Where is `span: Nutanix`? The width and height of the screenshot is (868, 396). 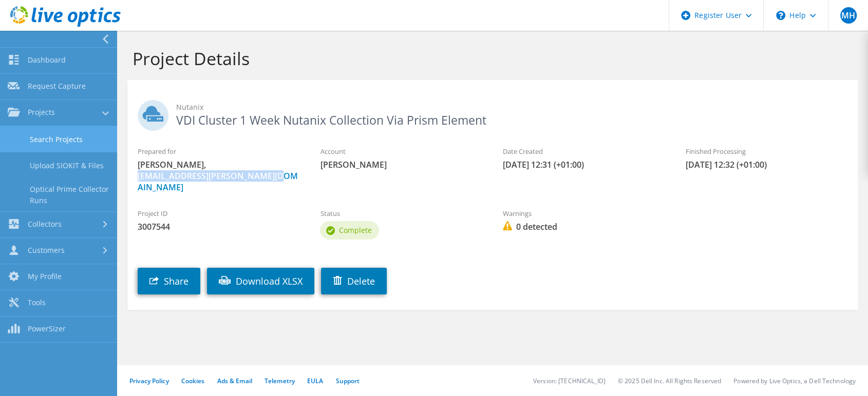 span: Nutanix is located at coordinates (512, 108).